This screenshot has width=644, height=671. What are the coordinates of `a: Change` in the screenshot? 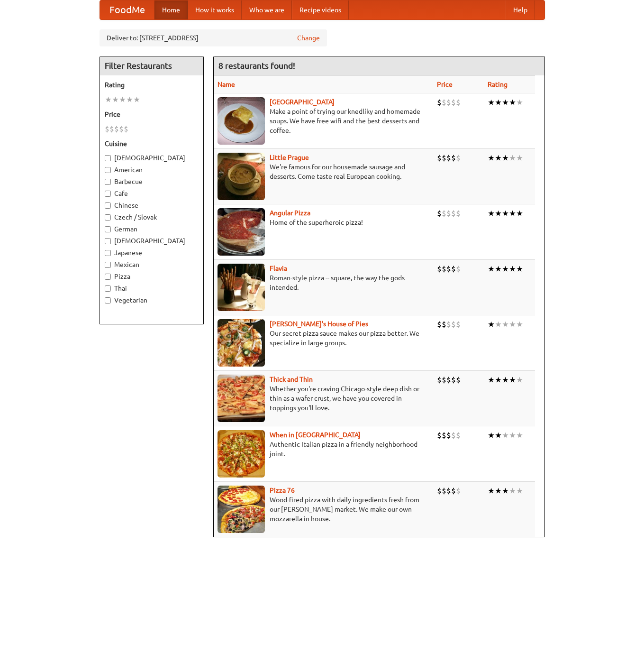 It's located at (309, 38).